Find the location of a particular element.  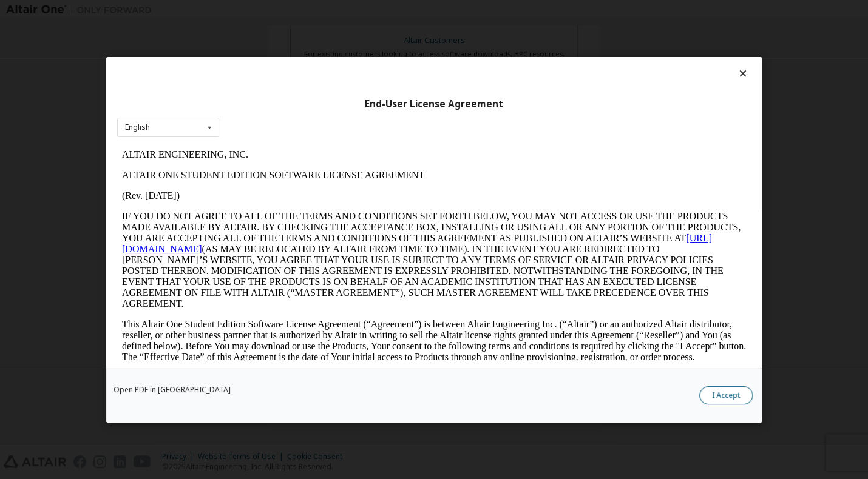

button: I Accept is located at coordinates (726, 396).